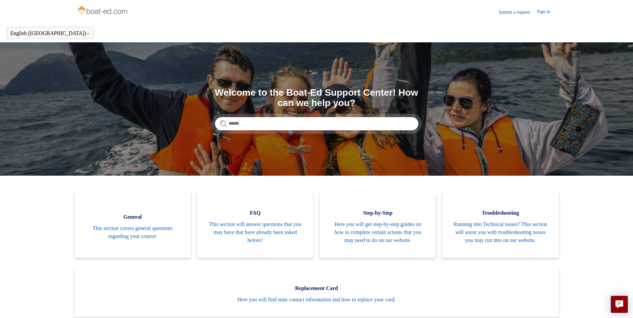 The width and height of the screenshot is (633, 318). I want to click on div: Live chat, so click(619, 305).